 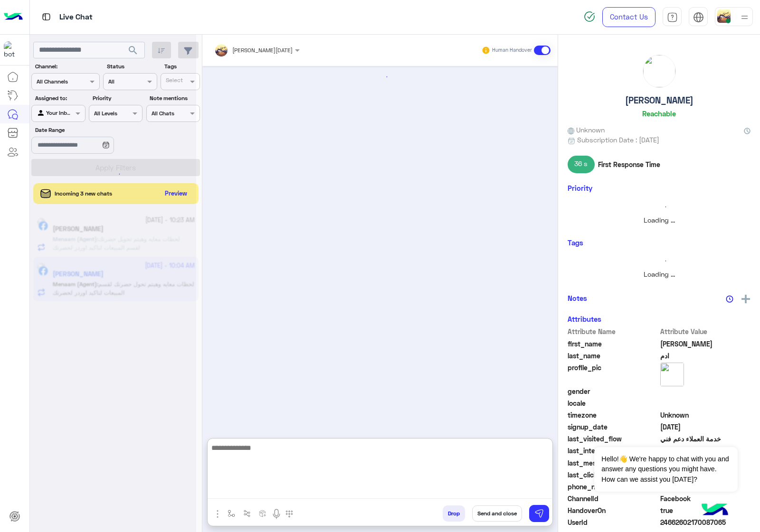 I want to click on span: 2025-10-02T06:58:26.39Z, so click(x=706, y=426).